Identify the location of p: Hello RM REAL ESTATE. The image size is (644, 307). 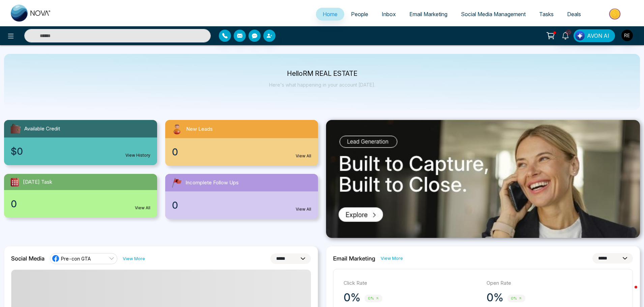
(322, 73).